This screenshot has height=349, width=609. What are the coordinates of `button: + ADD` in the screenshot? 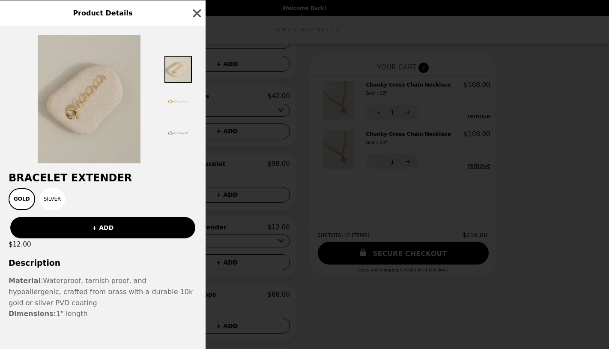 It's located at (103, 228).